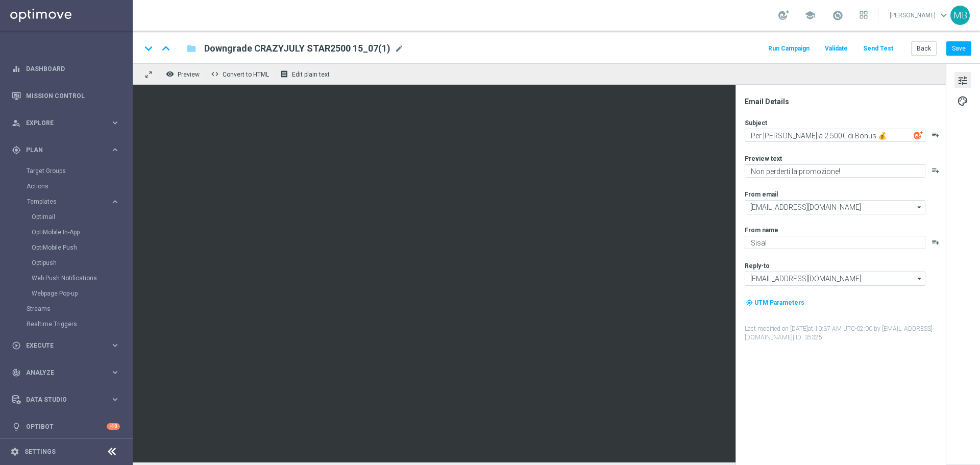  I want to click on span: code, so click(215, 74).